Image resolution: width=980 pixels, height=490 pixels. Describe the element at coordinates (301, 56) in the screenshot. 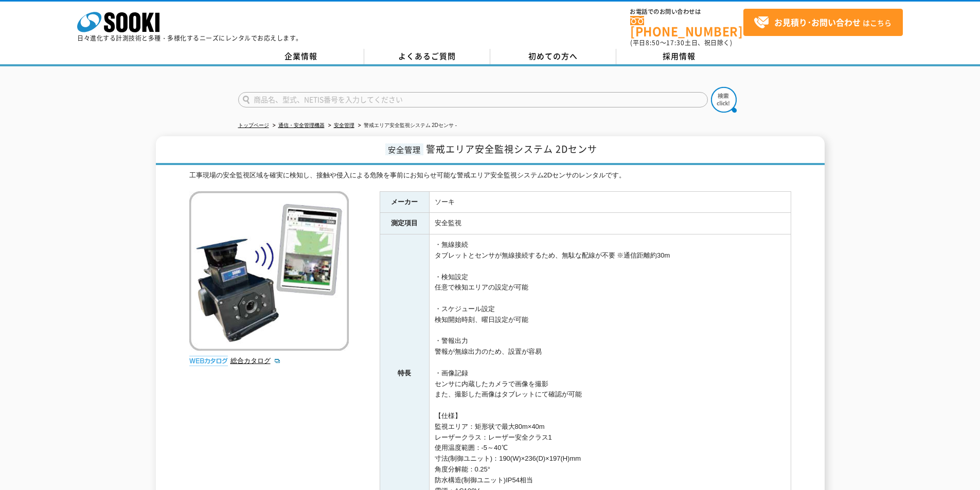

I see `a: 企業情報` at that location.